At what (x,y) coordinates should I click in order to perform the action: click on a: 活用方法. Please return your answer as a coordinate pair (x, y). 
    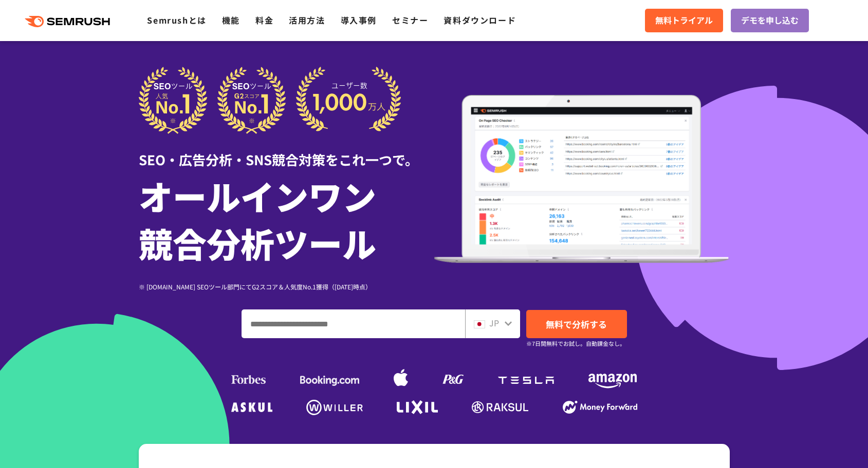
    Looking at the image, I should click on (307, 20).